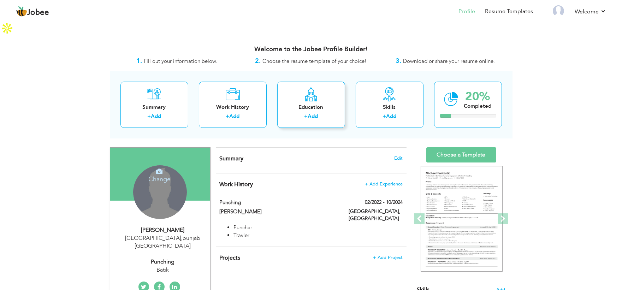 Image resolution: width=622 pixels, height=290 pixels. What do you see at coordinates (388, 257) in the screenshot?
I see `span: + Add Project` at bounding box center [388, 257].